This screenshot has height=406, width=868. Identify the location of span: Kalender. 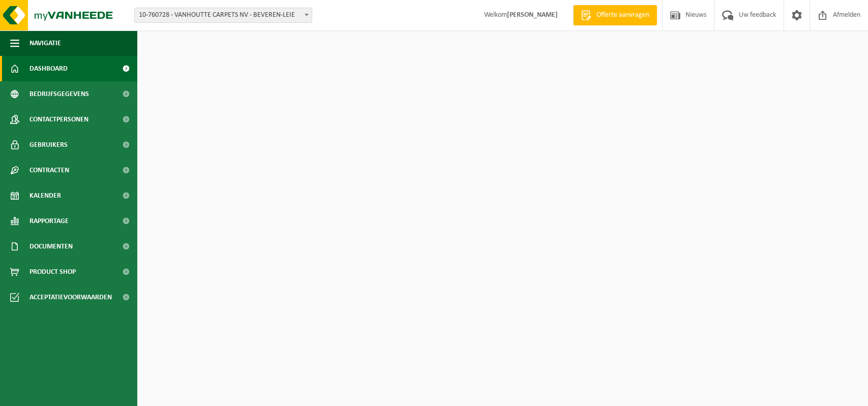
(45, 196).